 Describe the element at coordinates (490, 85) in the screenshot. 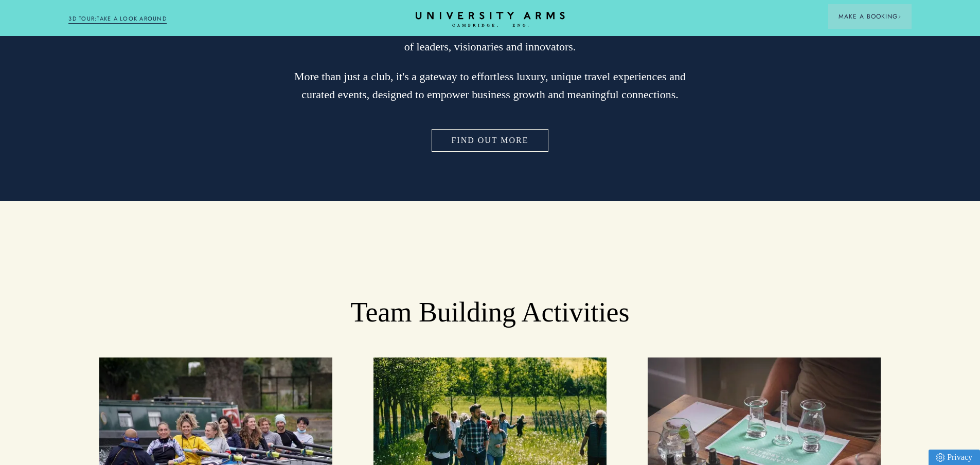

I see `p: More than just a club, it's a gateway to effortless luxury, unique travel experiences and curated...` at that location.